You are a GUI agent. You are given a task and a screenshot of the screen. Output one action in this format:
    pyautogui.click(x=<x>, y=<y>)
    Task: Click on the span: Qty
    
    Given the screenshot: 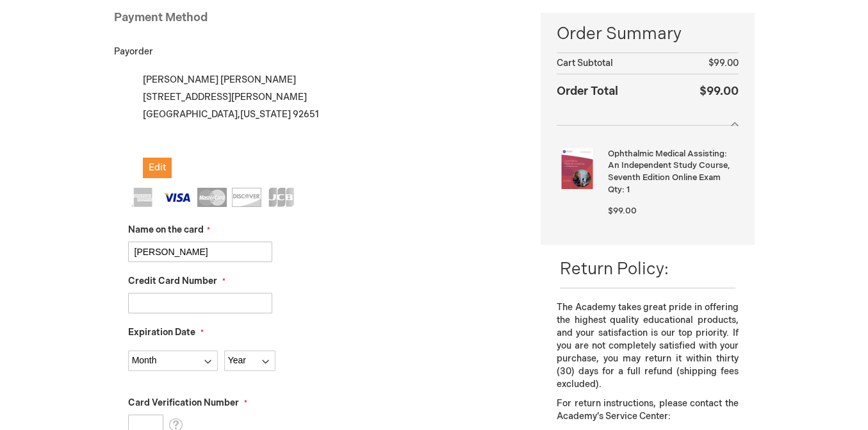 What is the action you would take?
    pyautogui.click(x=615, y=189)
    